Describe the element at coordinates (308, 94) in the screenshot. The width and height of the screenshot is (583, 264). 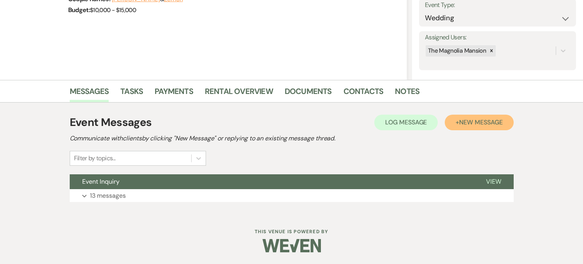
I see `a: Documents` at that location.